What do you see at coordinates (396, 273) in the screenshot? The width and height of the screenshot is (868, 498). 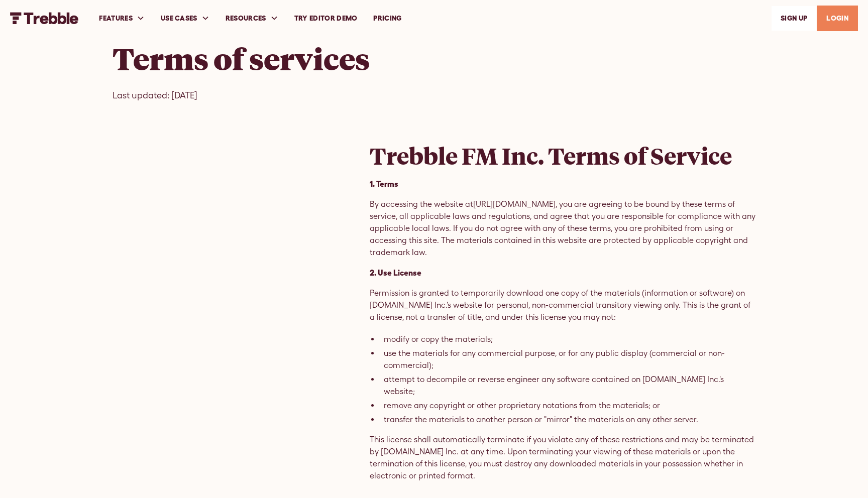 I see `strong: 2. Use License` at bounding box center [396, 273].